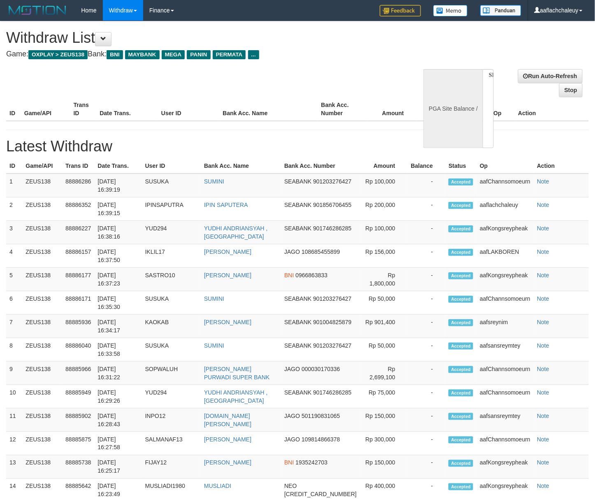 Image resolution: width=595 pixels, height=499 pixels. I want to click on td: 3, so click(14, 233).